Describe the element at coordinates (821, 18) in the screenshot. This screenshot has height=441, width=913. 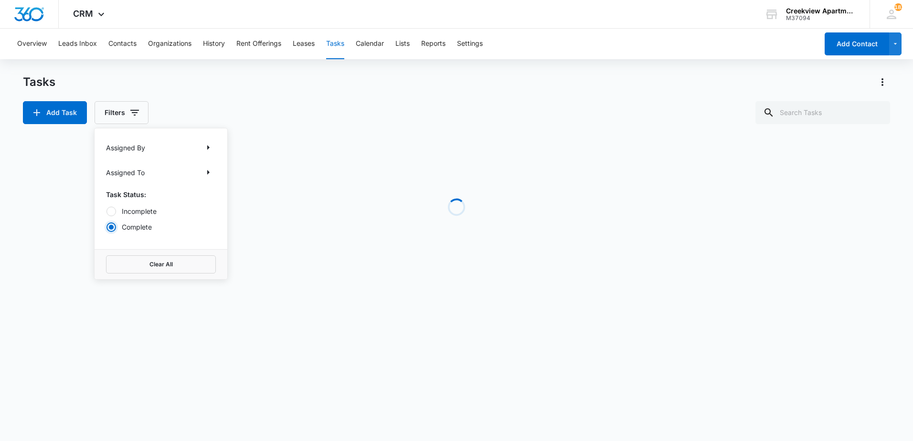
I see `div: account id` at that location.